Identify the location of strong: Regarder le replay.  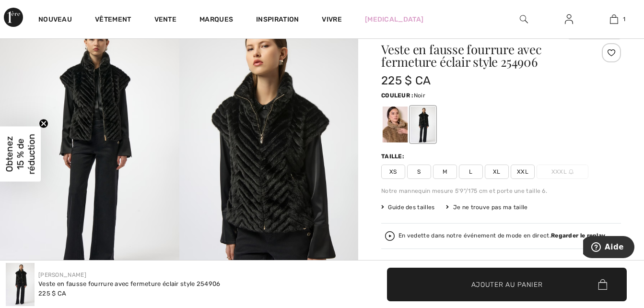
(578, 235).